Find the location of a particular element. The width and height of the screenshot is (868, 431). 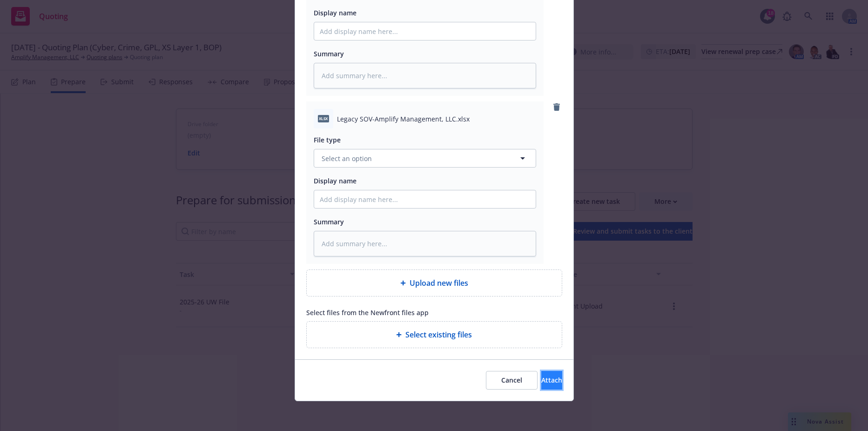

button: Cancel is located at coordinates (512, 380).